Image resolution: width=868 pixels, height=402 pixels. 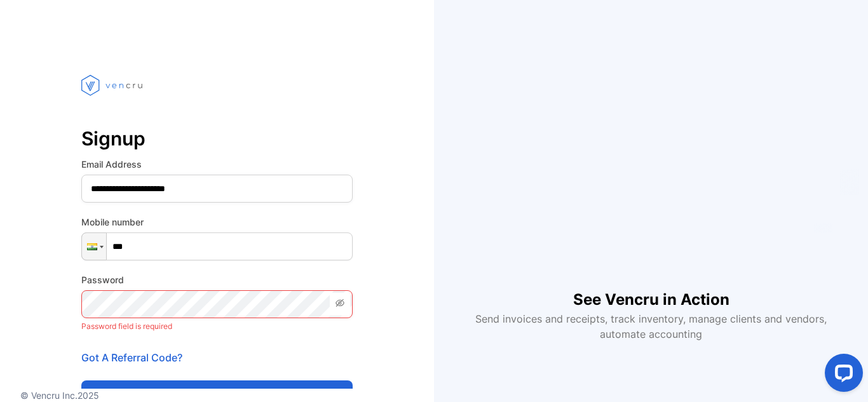 What do you see at coordinates (217, 164) in the screenshot?
I see `label: Email Address` at bounding box center [217, 164].